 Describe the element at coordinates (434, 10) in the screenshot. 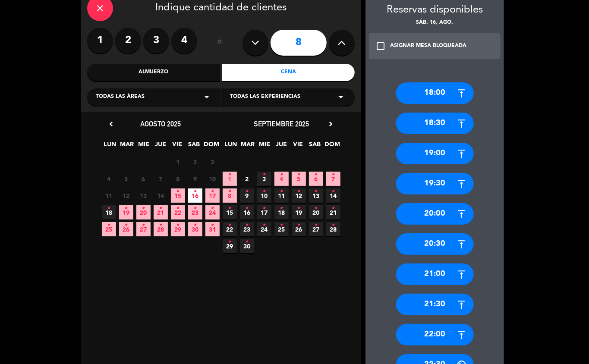

I see `div: Reservas disponibles` at that location.